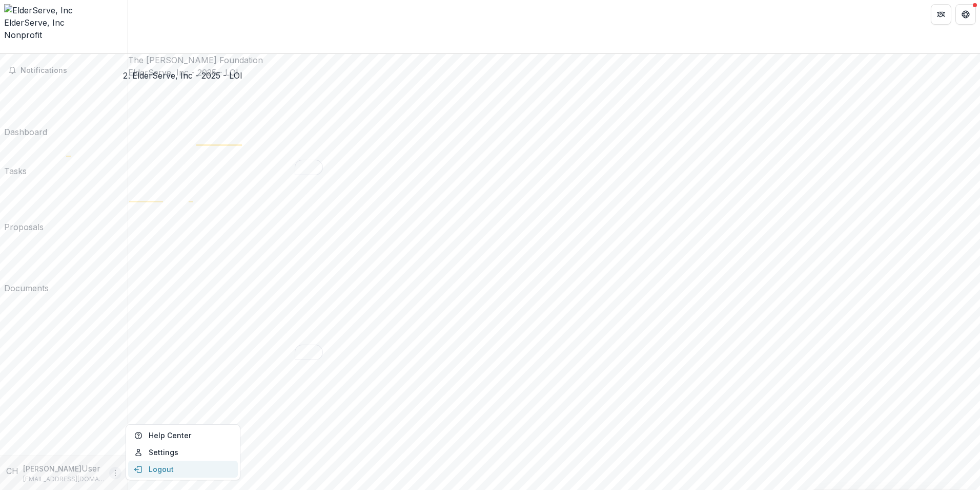 This screenshot has height=490, width=980. Describe the element at coordinates (13, 471) in the screenshot. I see `div: Candice Holt` at that location.